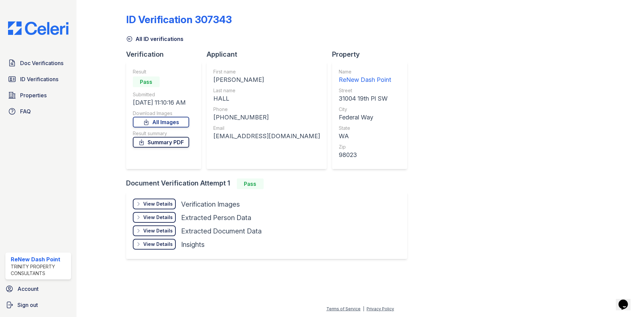 The height and width of the screenshot is (317, 644). What do you see at coordinates (365, 109) in the screenshot?
I see `div: City` at bounding box center [365, 109].